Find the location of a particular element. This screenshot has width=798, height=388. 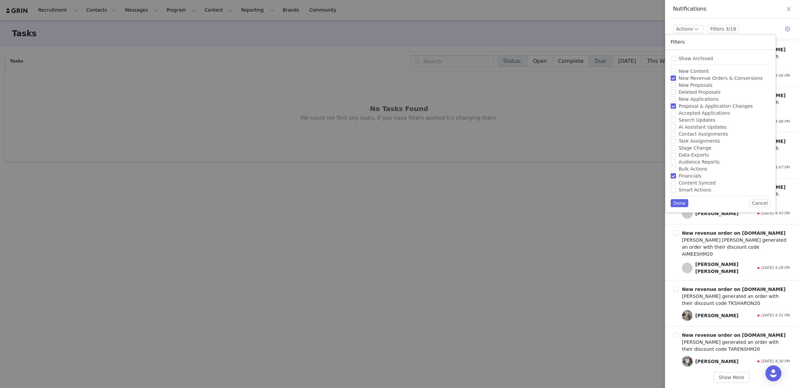

button: Actions is located at coordinates (688, 29).